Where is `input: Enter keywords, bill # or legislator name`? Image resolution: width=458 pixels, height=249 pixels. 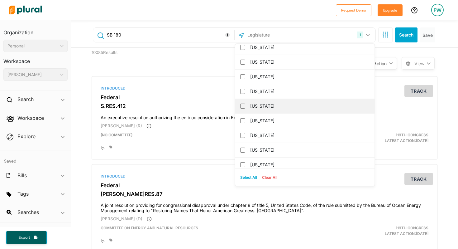 input: Enter keywords, bill # or legislator name is located at coordinates (169, 35).